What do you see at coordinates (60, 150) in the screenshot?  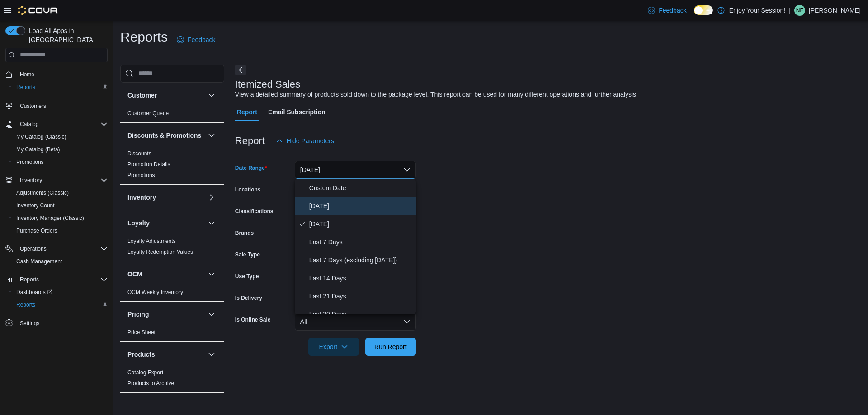 I see `button: My Catalog (Beta)` at bounding box center [60, 150].